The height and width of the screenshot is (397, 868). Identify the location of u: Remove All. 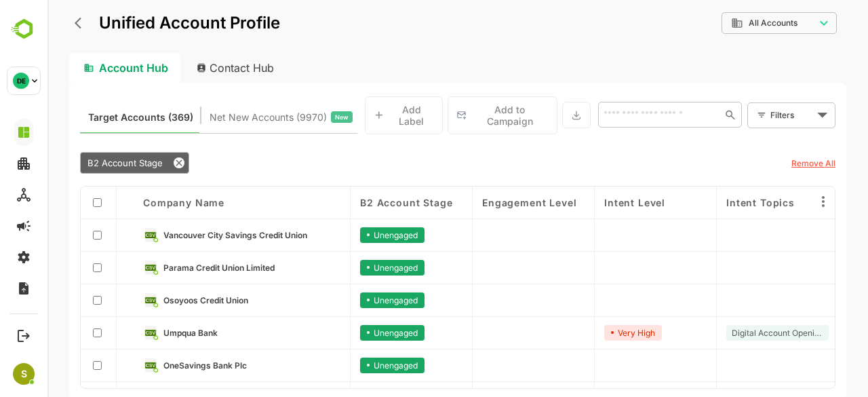
(766, 163).